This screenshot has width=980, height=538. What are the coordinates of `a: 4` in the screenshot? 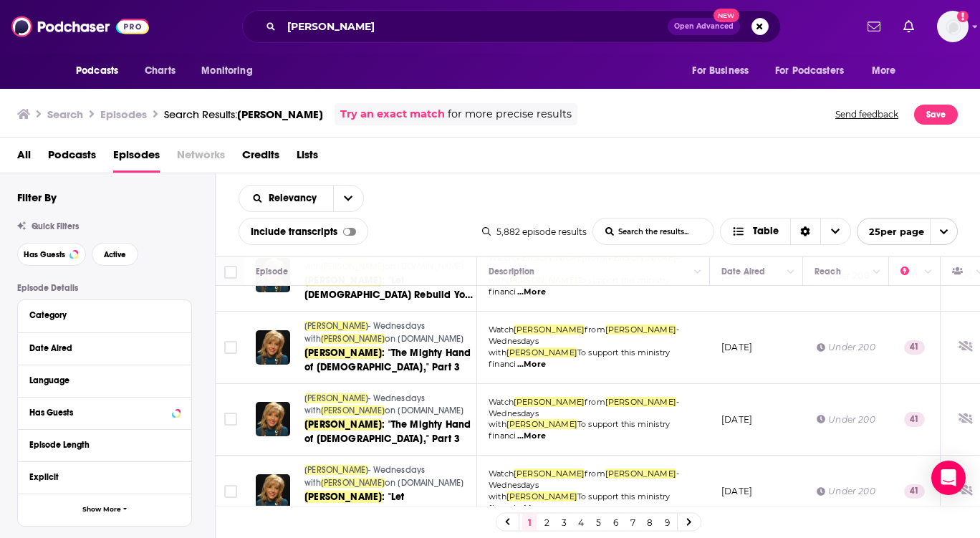 It's located at (580, 522).